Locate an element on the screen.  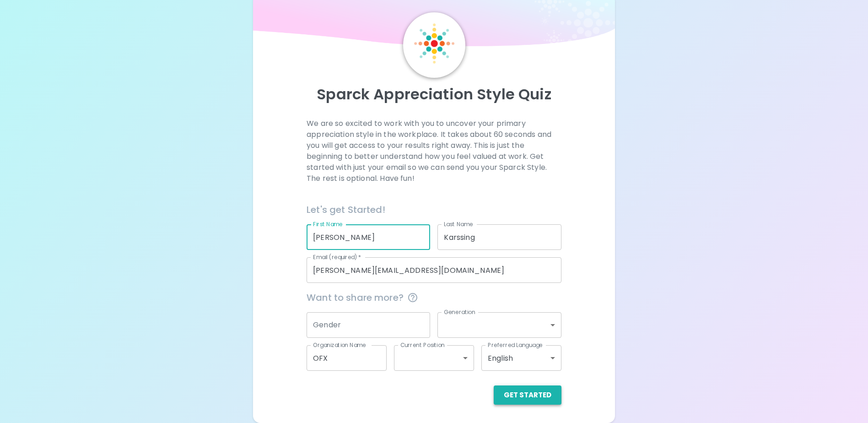
label: Last Name is located at coordinates (458, 224).